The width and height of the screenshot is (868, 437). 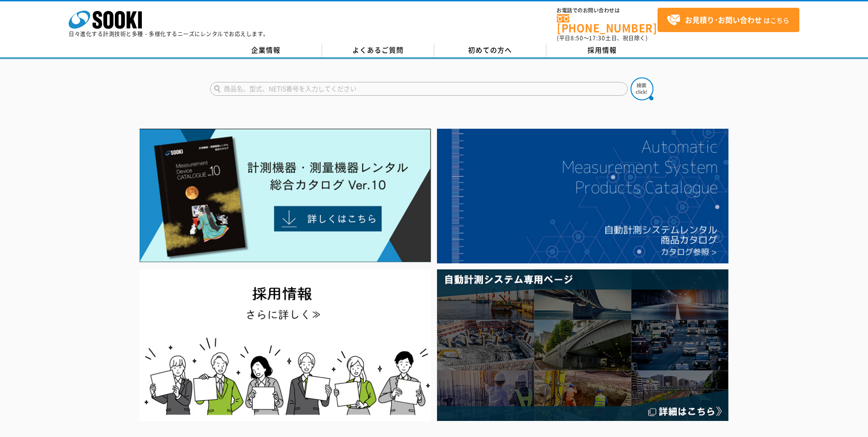 What do you see at coordinates (607, 11) in the screenshot?
I see `span: お電話でのお問い合わせは` at bounding box center [607, 11].